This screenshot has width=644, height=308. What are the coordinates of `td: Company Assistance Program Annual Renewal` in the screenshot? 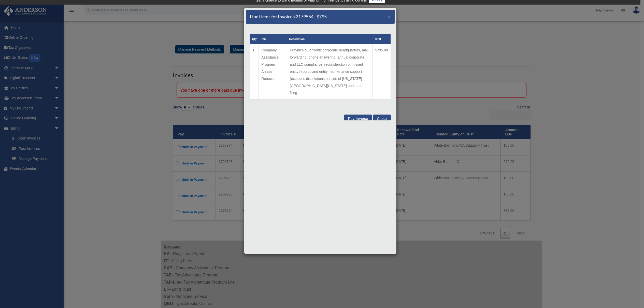 It's located at (273, 72).